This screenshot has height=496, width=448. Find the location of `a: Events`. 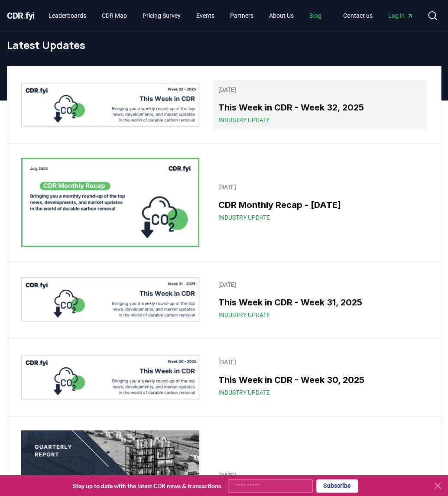

a: Events is located at coordinates (205, 16).